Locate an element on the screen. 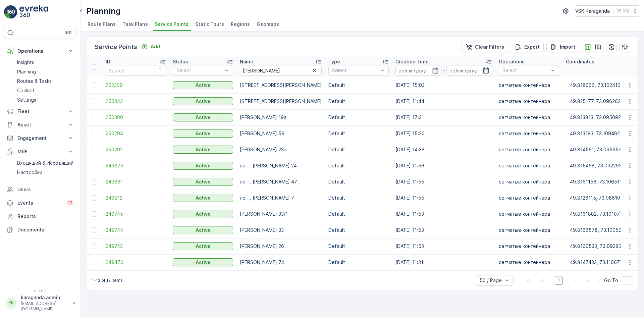  a: Planning is located at coordinates (45, 72).